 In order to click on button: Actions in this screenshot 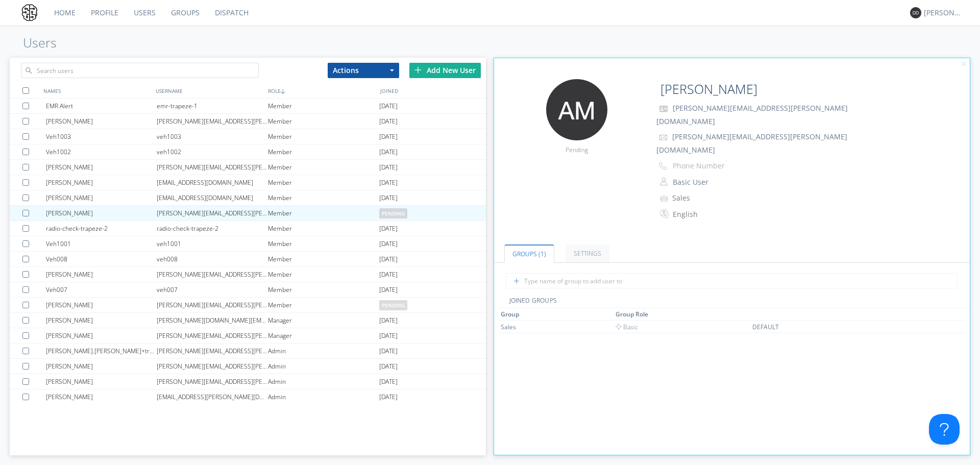, I will do `click(363, 70)`.